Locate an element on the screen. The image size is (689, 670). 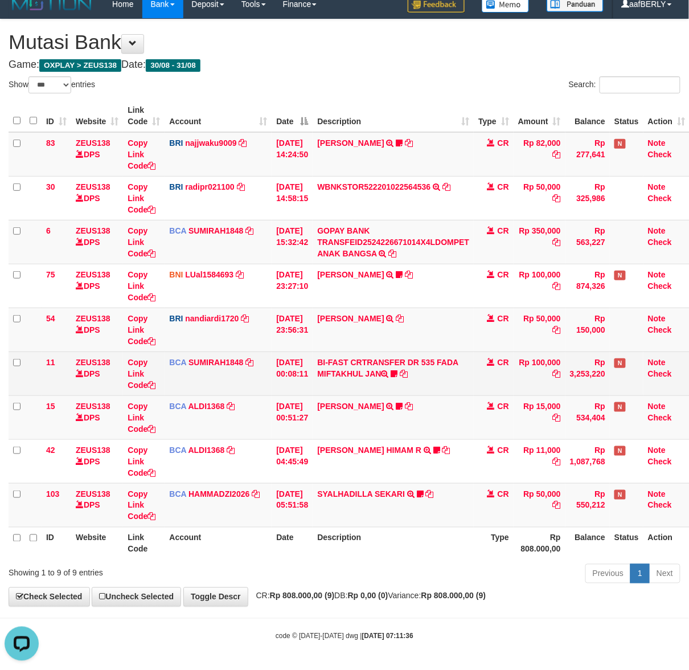
td: Rp 82,000 is located at coordinates (539, 154).